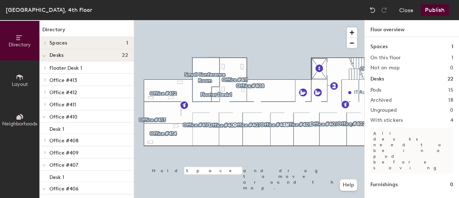  I want to click on h1: Directory, so click(86, 31).